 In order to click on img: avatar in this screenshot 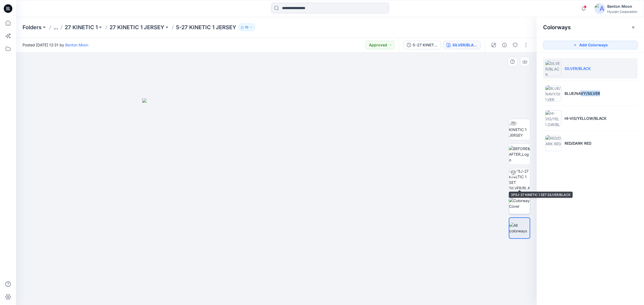, I will do `click(600, 8)`.